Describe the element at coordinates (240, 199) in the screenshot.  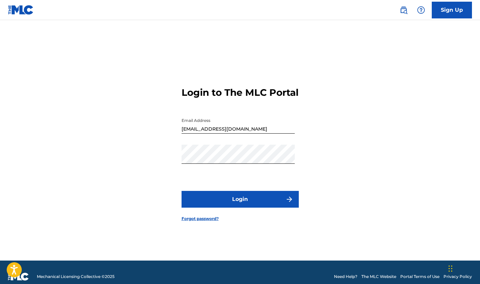
I see `button: Login` at that location.